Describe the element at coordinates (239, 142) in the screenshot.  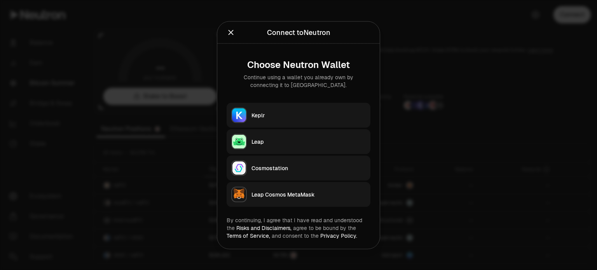
I see `img: Leap` at that location.